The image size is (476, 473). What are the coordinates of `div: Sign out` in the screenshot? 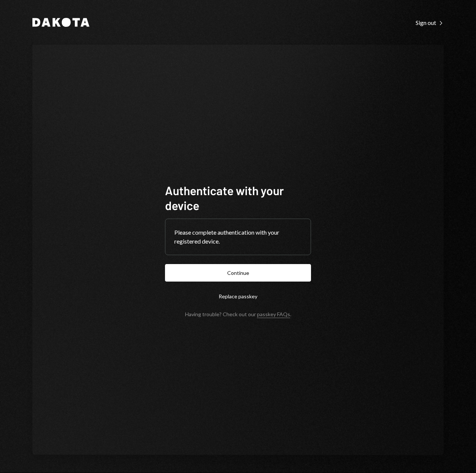 It's located at (430, 23).